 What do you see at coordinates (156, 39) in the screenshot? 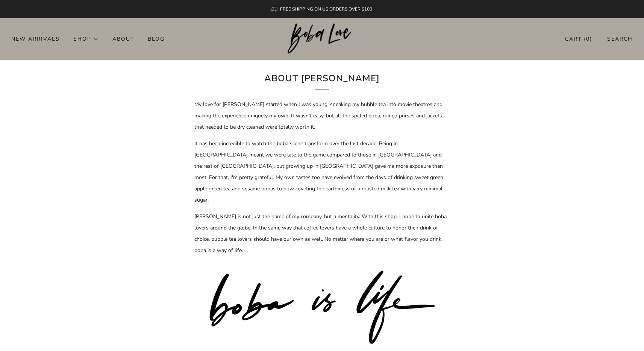
I see `a: Blog` at bounding box center [156, 39].